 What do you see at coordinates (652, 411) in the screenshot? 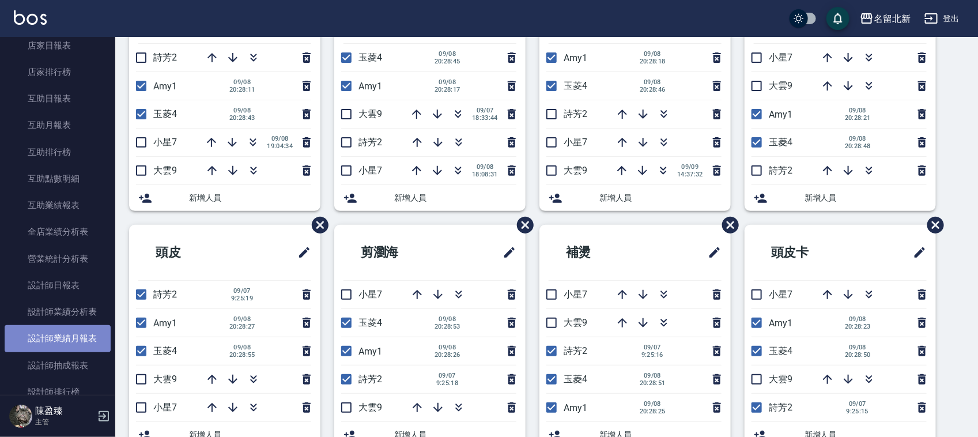
I see `span: 20:28:25` at bounding box center [652, 411].